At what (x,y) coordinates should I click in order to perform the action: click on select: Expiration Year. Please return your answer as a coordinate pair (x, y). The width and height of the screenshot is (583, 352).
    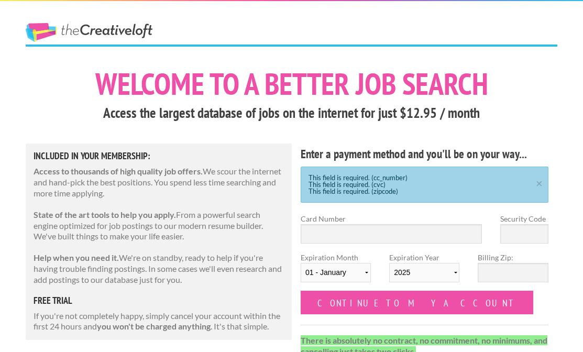
    Looking at the image, I should click on (425, 273).